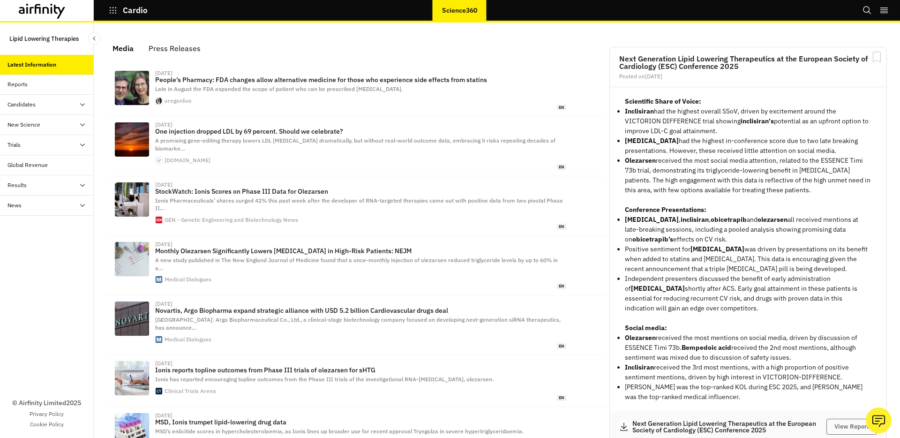 The image size is (900, 438). Describe the element at coordinates (14, 145) in the screenshot. I see `div: Trials` at that location.